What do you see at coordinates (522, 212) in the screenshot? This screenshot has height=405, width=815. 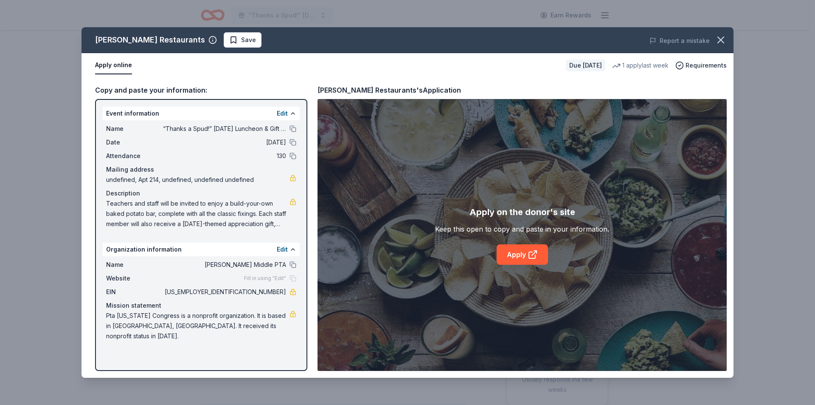 I see `div: Apply on the donor's site` at bounding box center [522, 212].